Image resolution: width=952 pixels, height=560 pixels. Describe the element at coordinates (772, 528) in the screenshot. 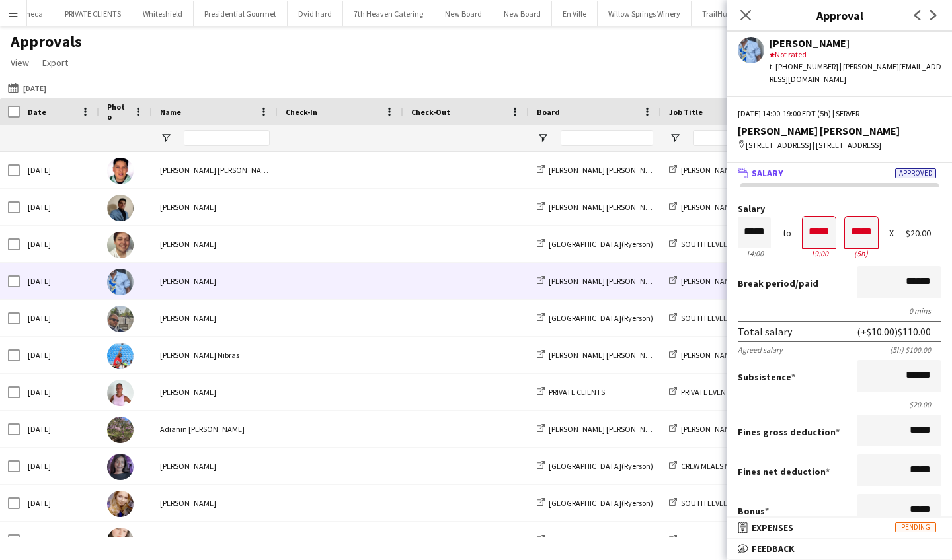

I see `span: Expenses` at that location.